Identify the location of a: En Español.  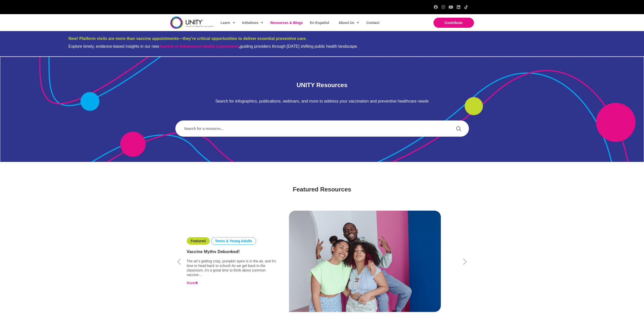
(320, 23).